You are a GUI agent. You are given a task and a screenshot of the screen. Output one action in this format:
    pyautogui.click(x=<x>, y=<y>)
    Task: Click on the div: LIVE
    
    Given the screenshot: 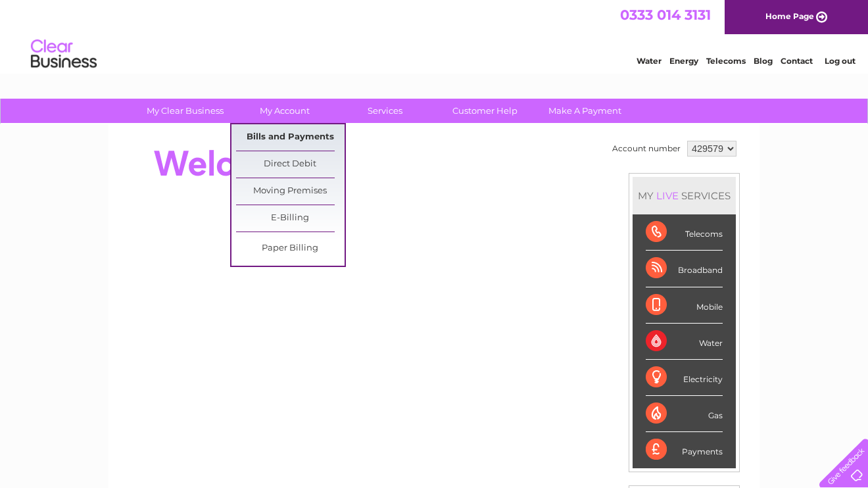 What is the action you would take?
    pyautogui.click(x=668, y=195)
    